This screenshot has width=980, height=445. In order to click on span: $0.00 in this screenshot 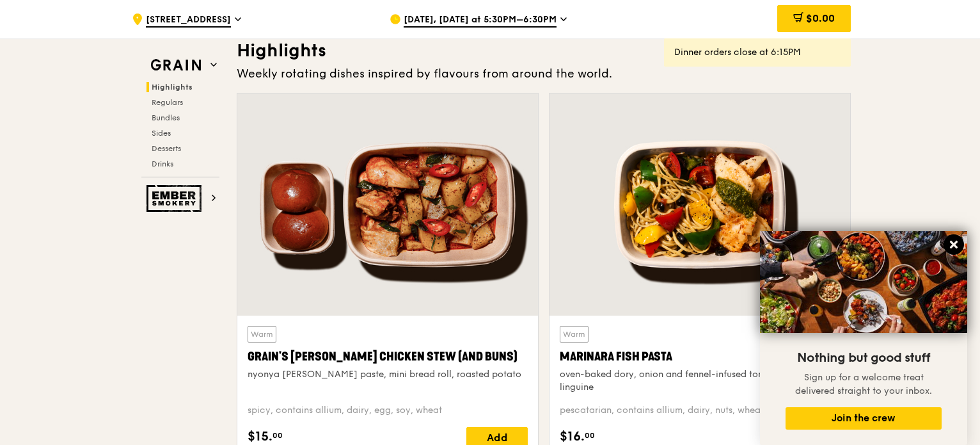, I will do `click(820, 18)`.